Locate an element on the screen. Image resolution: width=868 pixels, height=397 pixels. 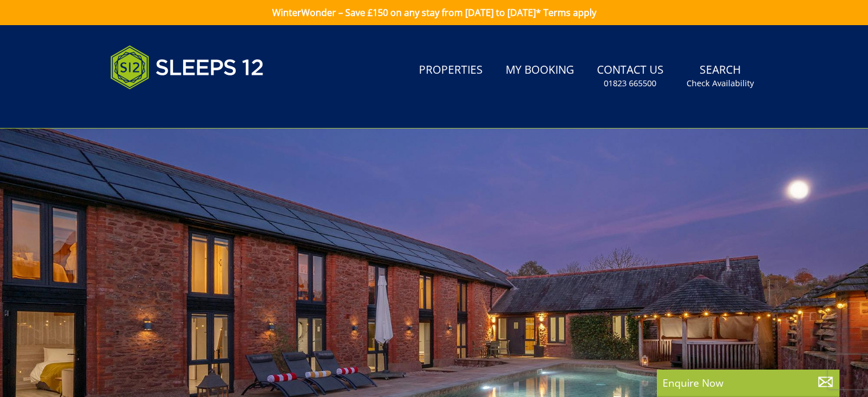
img: Sleeps 12 is located at coordinates (188, 67).